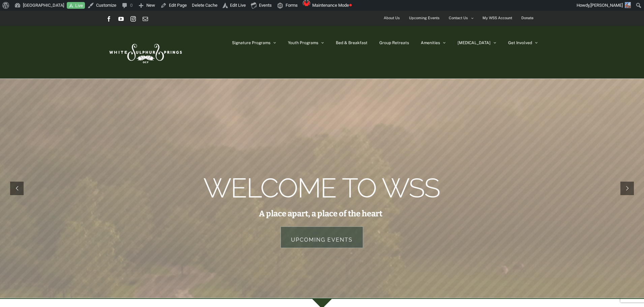  I want to click on img: White Sulphur Springs Logo, so click(145, 52).